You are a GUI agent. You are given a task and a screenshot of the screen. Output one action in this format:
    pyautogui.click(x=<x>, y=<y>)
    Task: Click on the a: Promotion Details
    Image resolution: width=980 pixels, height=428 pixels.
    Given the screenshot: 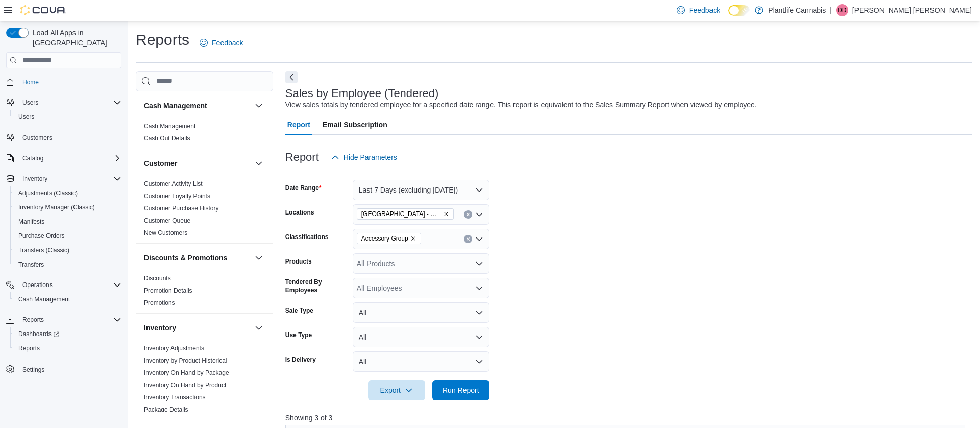 What is the action you would take?
    pyautogui.click(x=168, y=291)
    